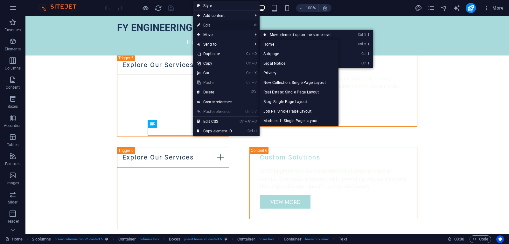  I want to click on p: Slider, so click(13, 202).